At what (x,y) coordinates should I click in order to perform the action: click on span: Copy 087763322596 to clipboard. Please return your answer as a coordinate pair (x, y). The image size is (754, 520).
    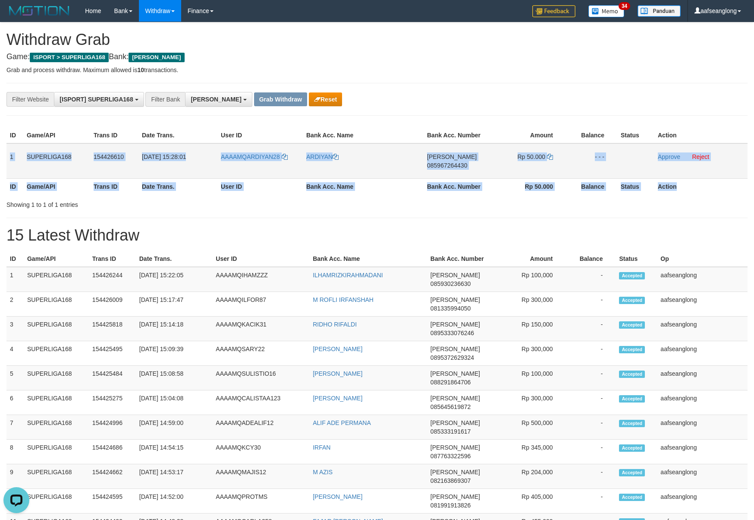
    Looking at the image, I should click on (451, 456).